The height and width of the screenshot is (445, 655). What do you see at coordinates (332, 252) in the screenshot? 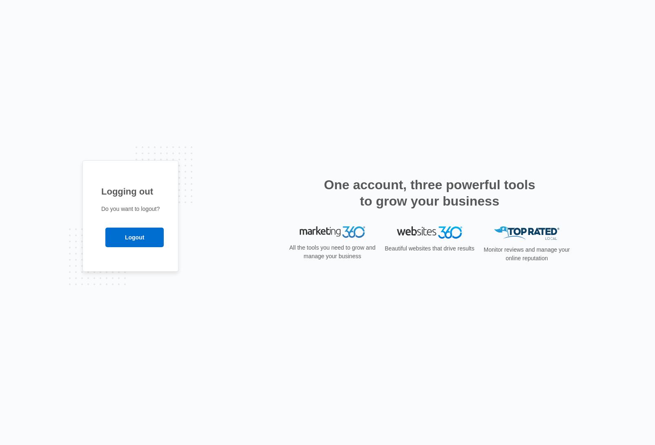
I see `p: All the tools you need to grow and manage your business` at bounding box center [332, 252].